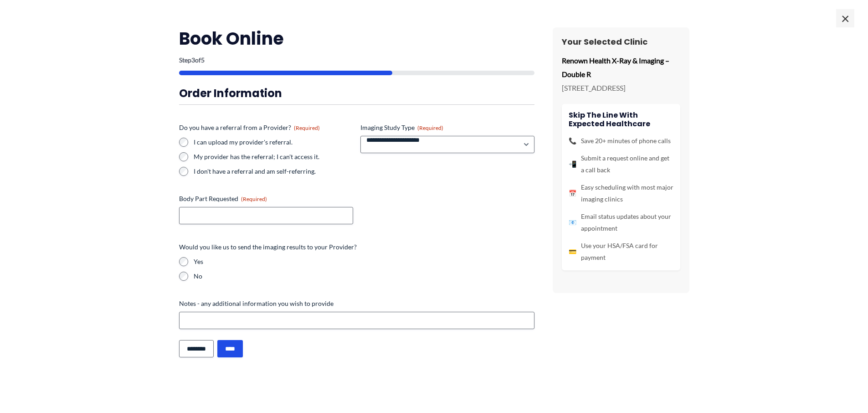  What do you see at coordinates (357, 60) in the screenshot?
I see `p: Step of` at bounding box center [357, 60].